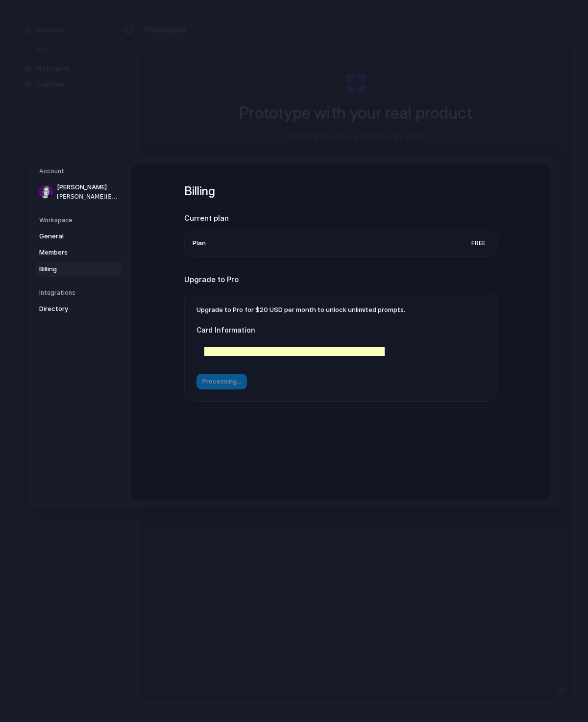 This screenshot has width=588, height=722. I want to click on a: Directory, so click(79, 309).